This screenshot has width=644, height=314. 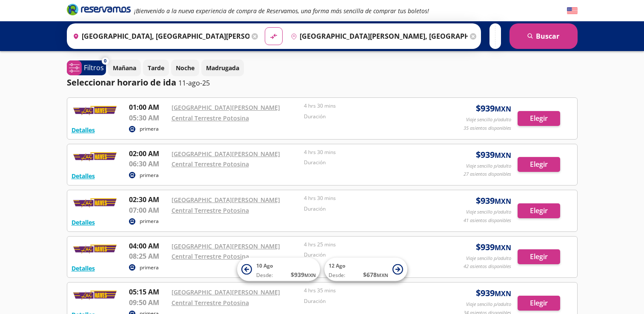 I want to click on p: 07:00 AM, so click(x=148, y=210).